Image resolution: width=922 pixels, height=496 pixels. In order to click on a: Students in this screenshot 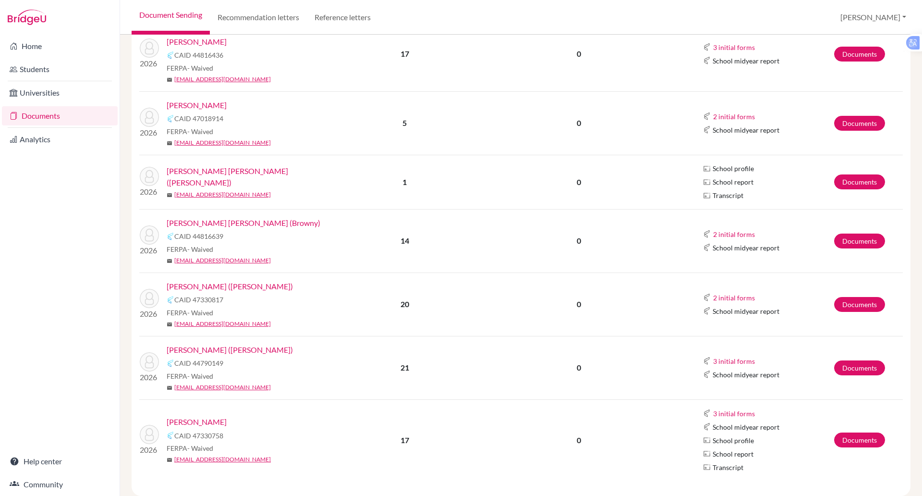, I will do `click(60, 69)`.